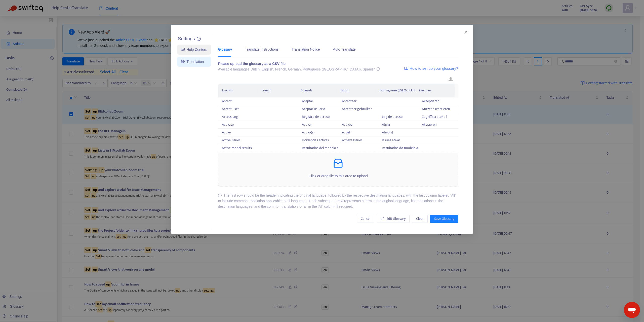  I want to click on div: Accepteer gebruiker, so click(358, 109).